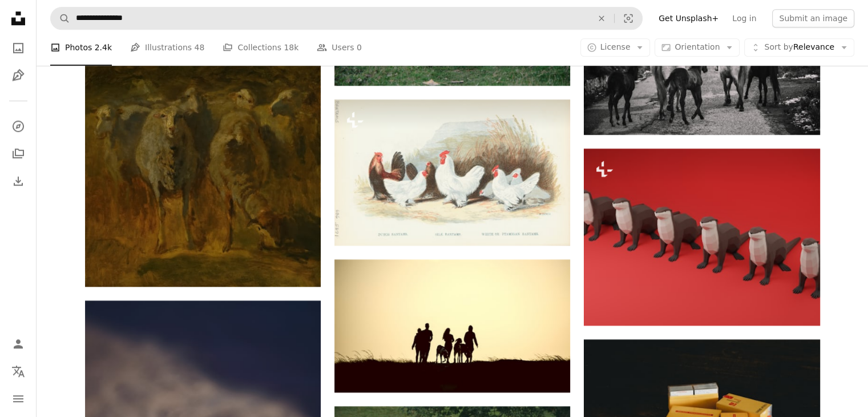  Describe the element at coordinates (60, 18) in the screenshot. I see `button: Search Unsplash` at that location.